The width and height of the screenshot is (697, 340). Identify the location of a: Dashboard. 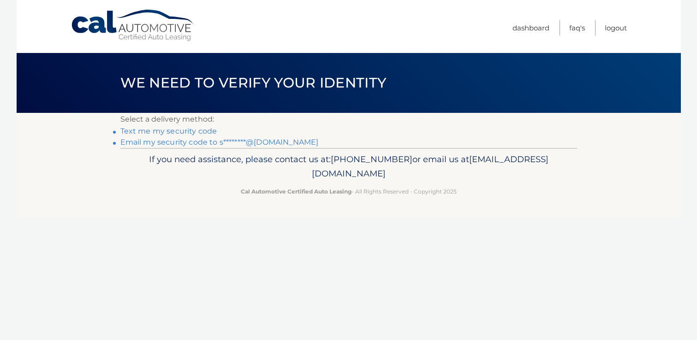
(531, 28).